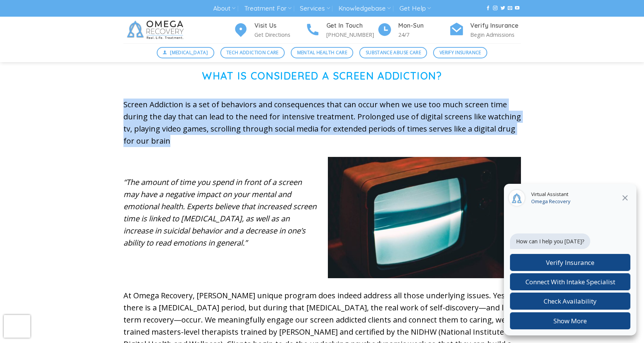 The height and width of the screenshot is (343, 644). I want to click on a: Tech Addiction Care, so click(253, 52).